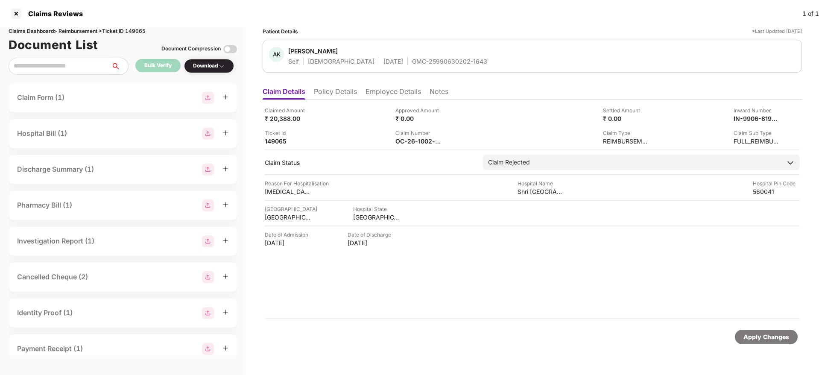  Describe the element at coordinates (230, 49) in the screenshot. I see `img: svg+xml;base64,PHN2ZyBpZD0iVG9nZ2xlLTMyeDMyIiB4bWxucz0iaHR0cDovL3d3dy53My5vcmcvMjAwMC9zdmciIHdpZH...` at that location.